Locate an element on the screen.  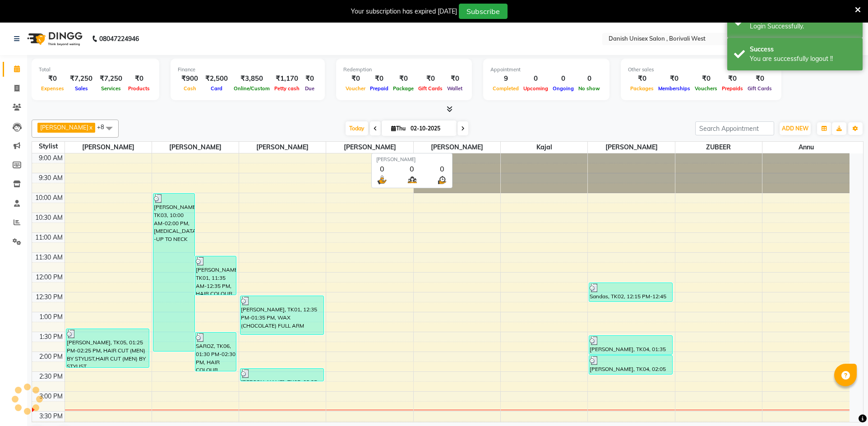
span: Today is located at coordinates (357, 128).